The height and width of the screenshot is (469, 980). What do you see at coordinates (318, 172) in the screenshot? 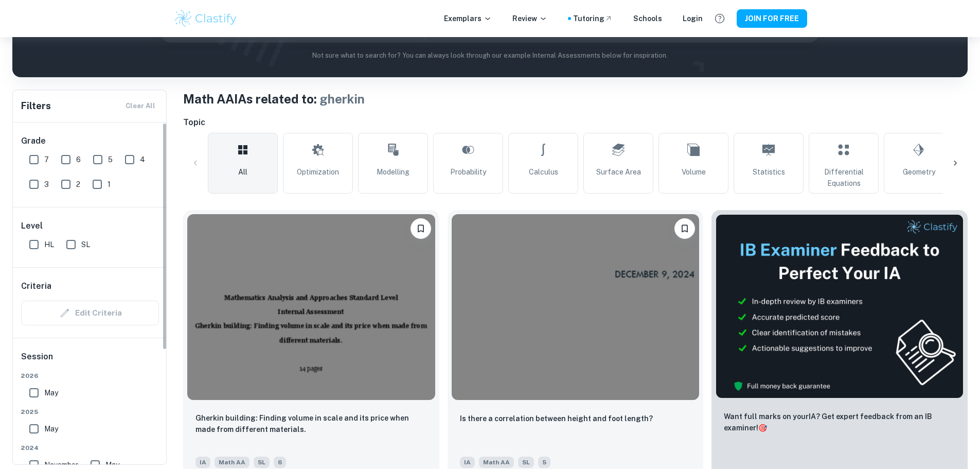
I see `span: Optimization` at bounding box center [318, 172].